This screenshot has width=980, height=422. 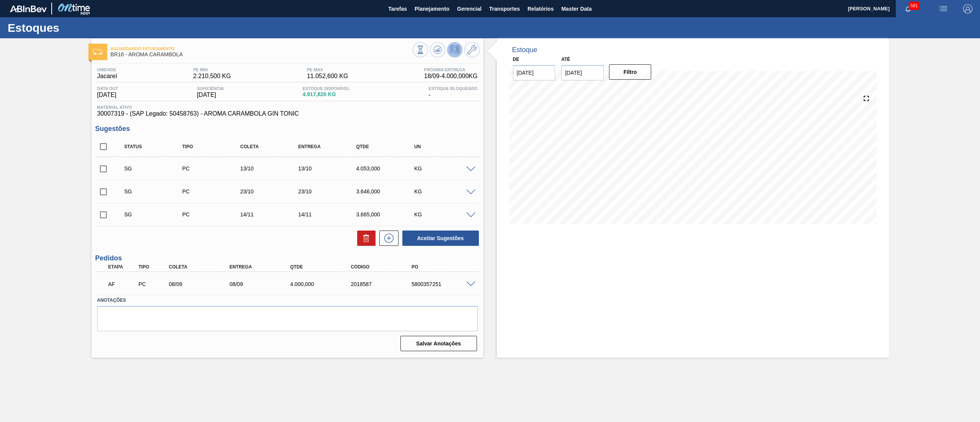 What do you see at coordinates (469, 9) in the screenshot?
I see `span: Gerencial` at bounding box center [469, 9].